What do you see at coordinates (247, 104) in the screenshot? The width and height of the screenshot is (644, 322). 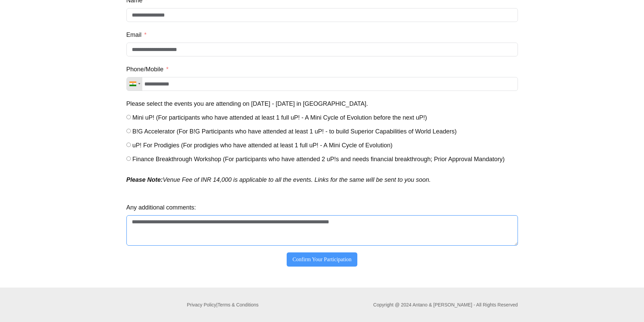 I see `label: Please select the events you are attending on 18th - 21st Sep 2025 in Chennai.` at bounding box center [247, 104].